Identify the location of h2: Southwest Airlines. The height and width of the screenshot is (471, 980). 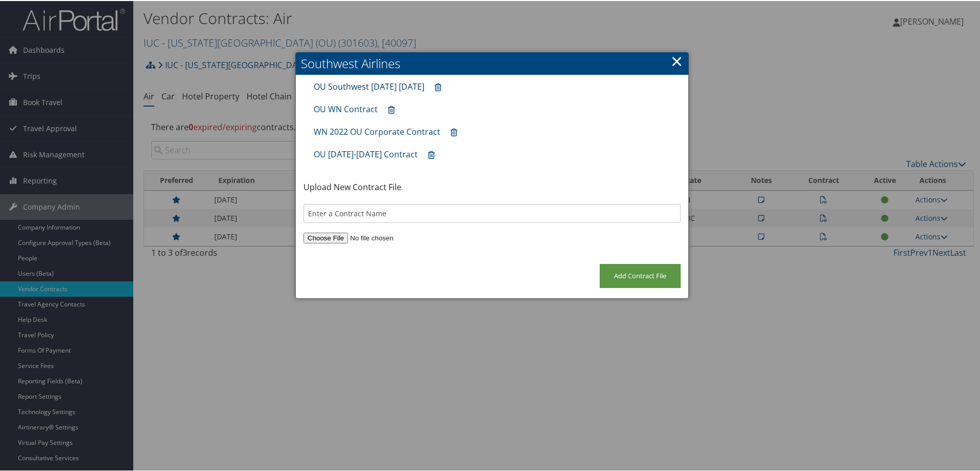
(492, 63).